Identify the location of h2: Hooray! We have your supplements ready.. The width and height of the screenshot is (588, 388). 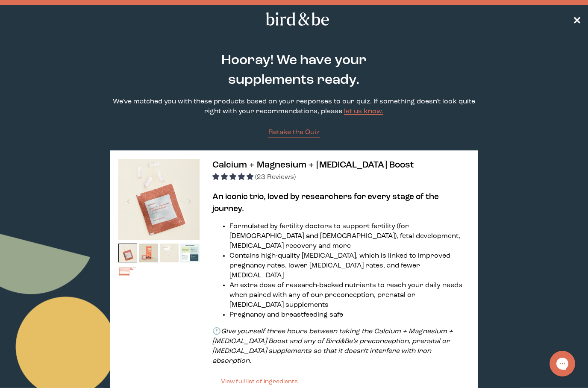
(294, 71).